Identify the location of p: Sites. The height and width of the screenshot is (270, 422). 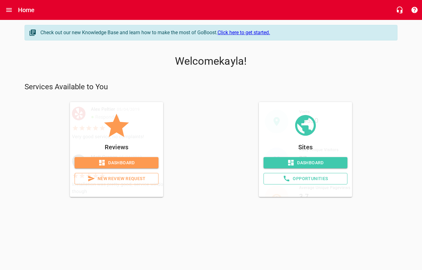
(306, 147).